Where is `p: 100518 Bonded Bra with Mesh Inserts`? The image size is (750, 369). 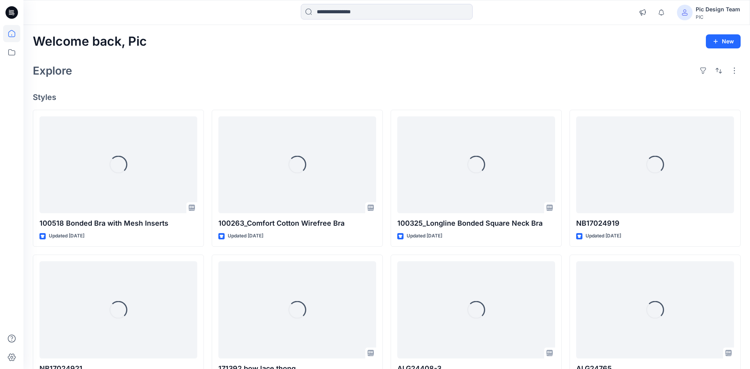 p: 100518 Bonded Bra with Mesh Inserts is located at coordinates (118, 223).